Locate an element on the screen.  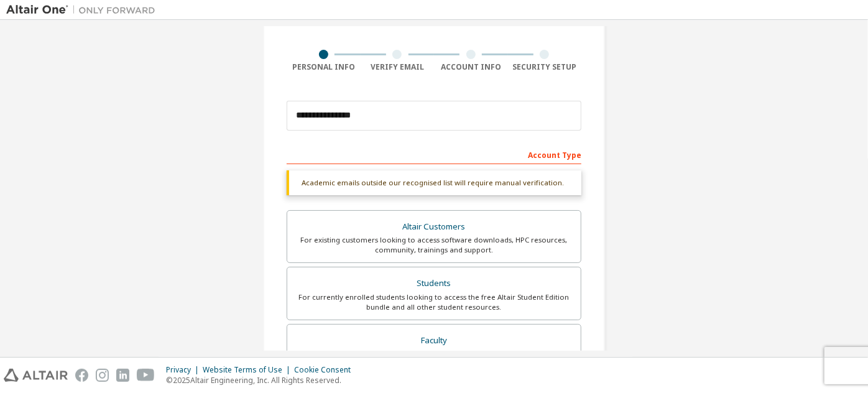
img: linkedin.svg is located at coordinates (122, 375).